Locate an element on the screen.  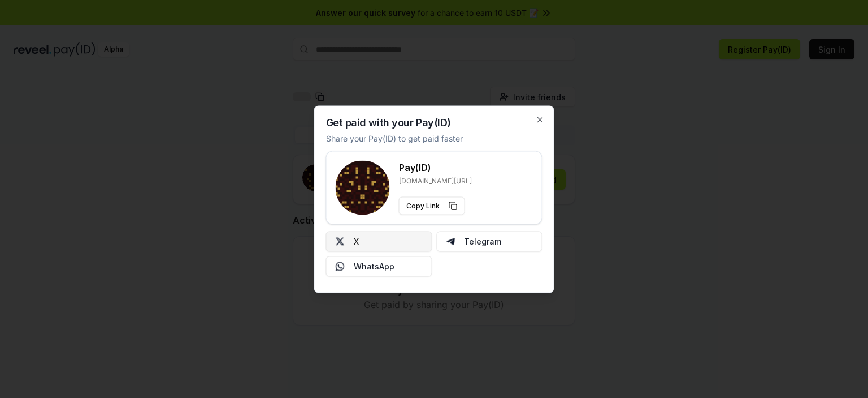
p: Share your Pay(ID) to get paid faster is located at coordinates (394, 137).